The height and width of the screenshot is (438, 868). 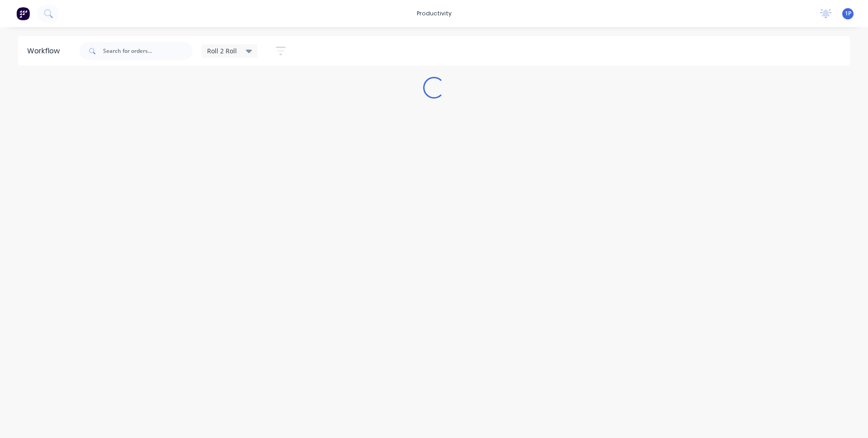 I want to click on span: Roll 2 Roll, so click(x=222, y=51).